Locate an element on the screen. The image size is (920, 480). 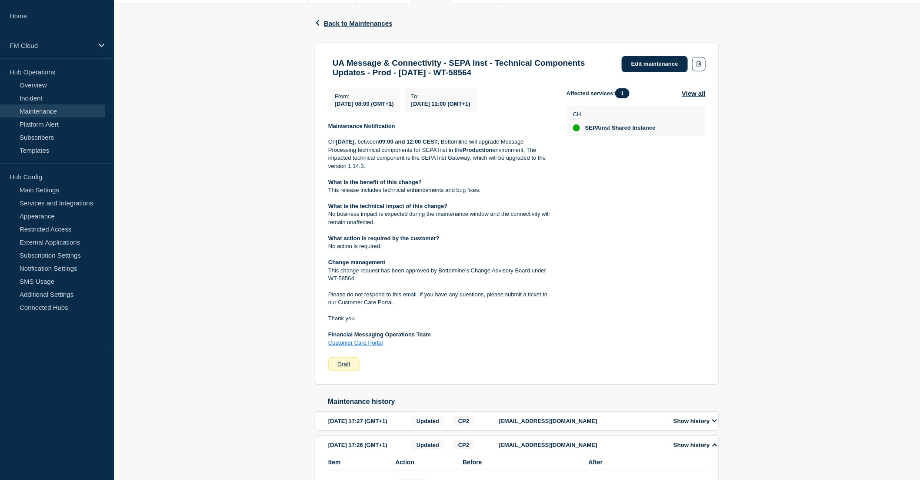
p: CH is located at coordinates (615, 114).